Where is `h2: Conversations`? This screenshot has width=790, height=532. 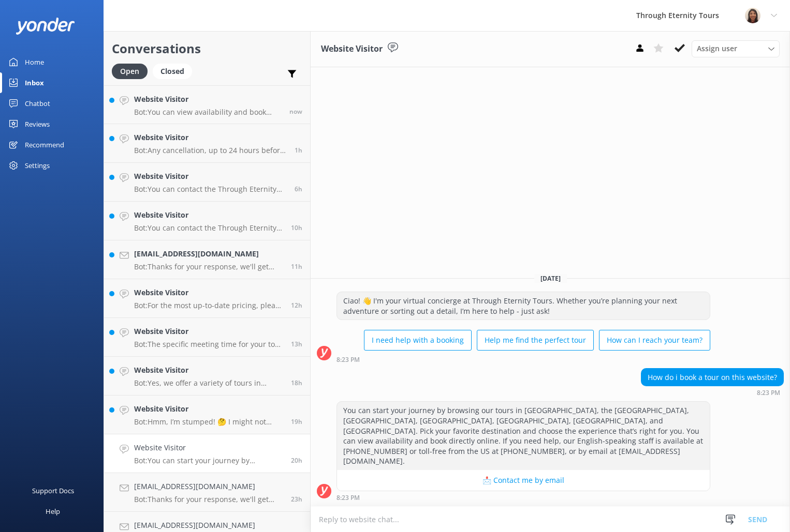
h2: Conversations is located at coordinates (207, 49).